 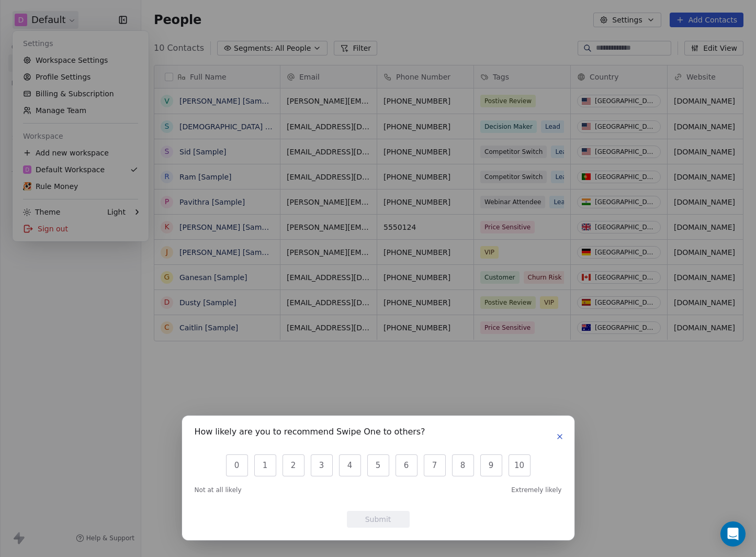 What do you see at coordinates (237, 465) in the screenshot?
I see `button: 0` at bounding box center [237, 465].